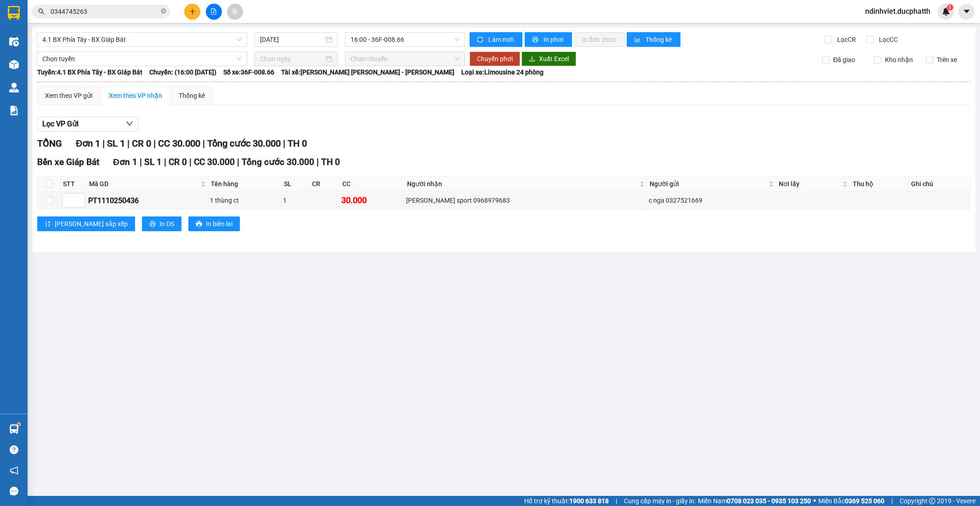 The image size is (980, 506). What do you see at coordinates (554, 59) in the screenshot?
I see `span: Xuất Excel` at bounding box center [554, 59].